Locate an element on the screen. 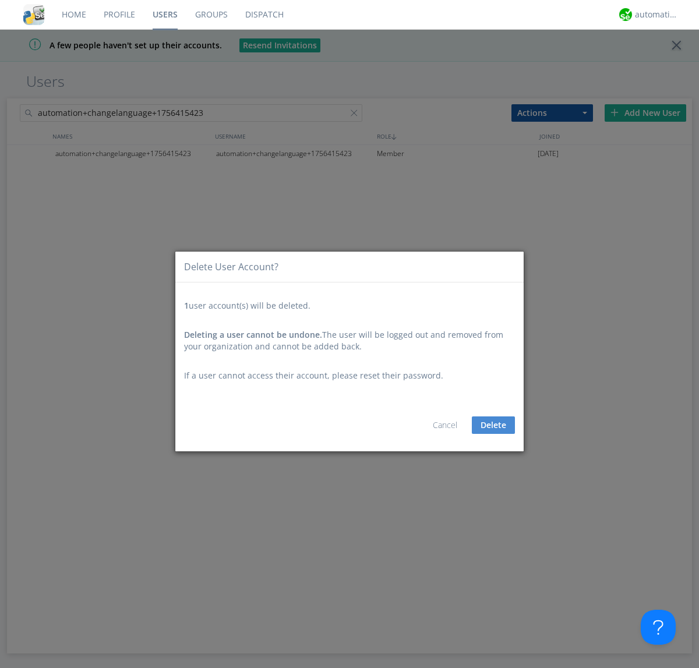 This screenshot has height=668, width=699. img: cddb5a64eb264b2086981ab96f4c1ba7 is located at coordinates (34, 15).